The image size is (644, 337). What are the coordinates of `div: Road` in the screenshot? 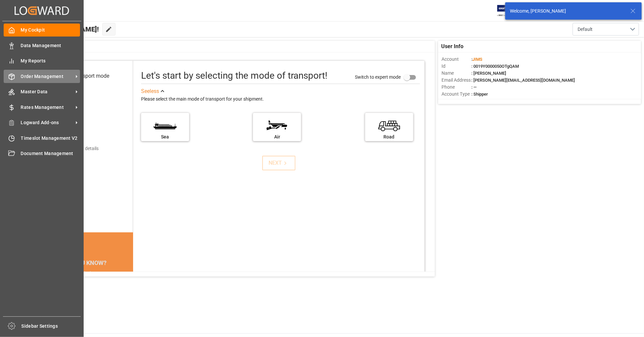 It's located at (389, 137).